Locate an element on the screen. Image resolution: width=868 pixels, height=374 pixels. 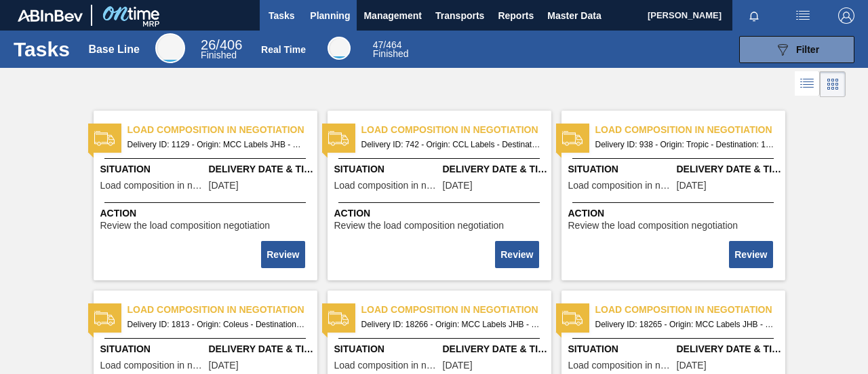
span: 08/16/2025, is located at coordinates (692, 365).